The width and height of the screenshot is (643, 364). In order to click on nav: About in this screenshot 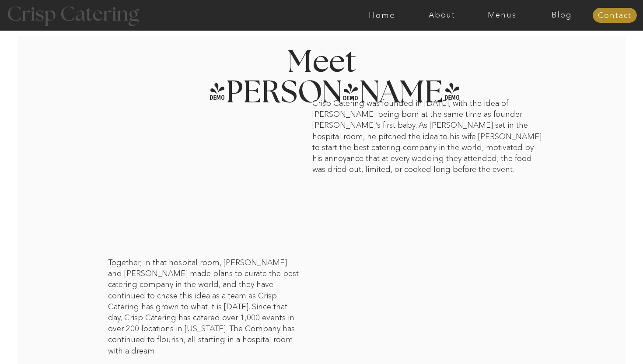, I will do `click(442, 15)`.